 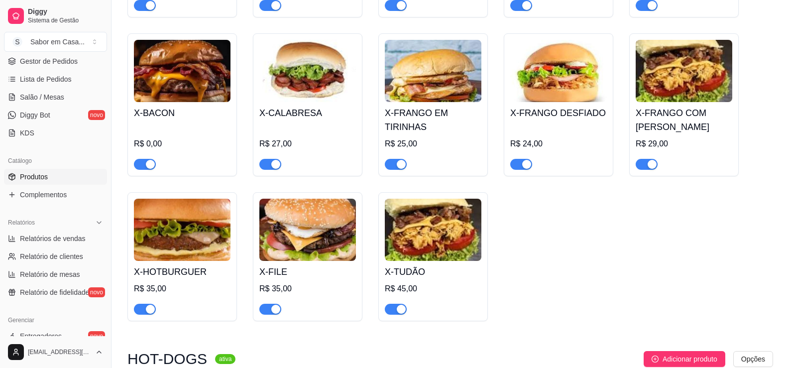 I want to click on div: R$ 0,00, so click(x=182, y=144).